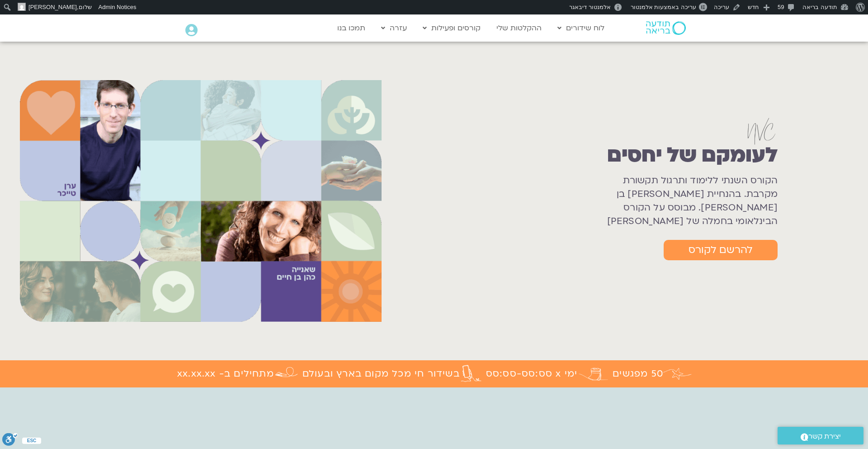  Describe the element at coordinates (825, 436) in the screenshot. I see `span: יצירת קשר` at that location.